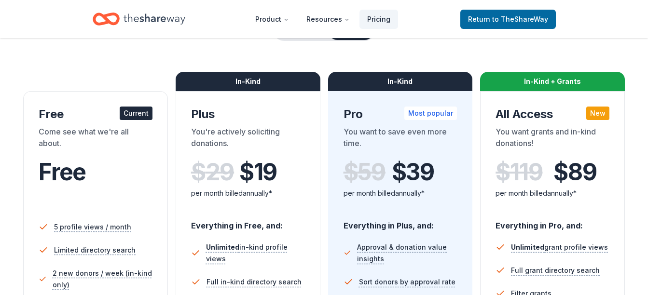 This screenshot has height=295, width=648. Describe the element at coordinates (248, 222) in the screenshot. I see `div: Everything in Free, and:` at that location.